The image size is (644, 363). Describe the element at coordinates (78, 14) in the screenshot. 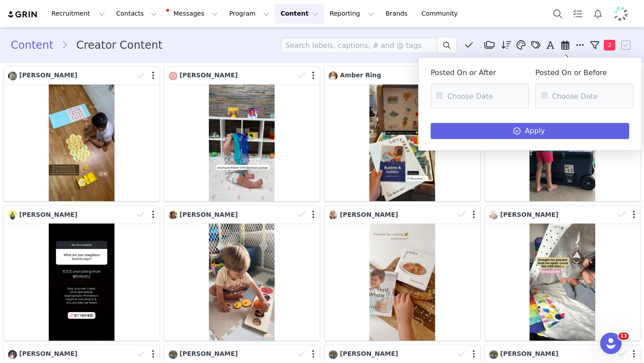

I see `button: Recruitment` at that location.